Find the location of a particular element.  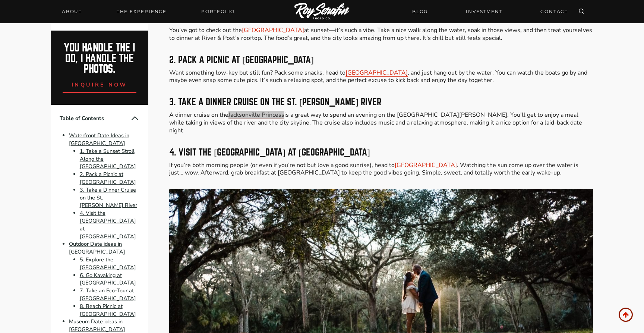

a: About is located at coordinates (72, 12).